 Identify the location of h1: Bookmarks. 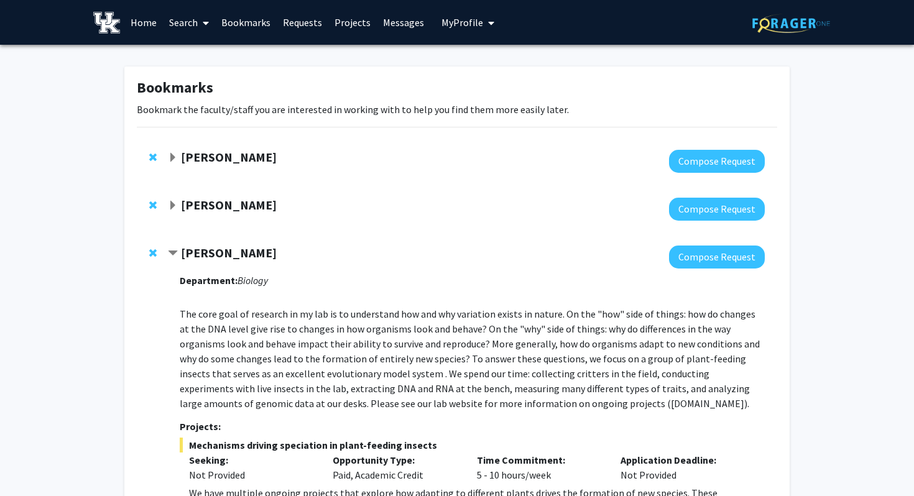
(457, 88).